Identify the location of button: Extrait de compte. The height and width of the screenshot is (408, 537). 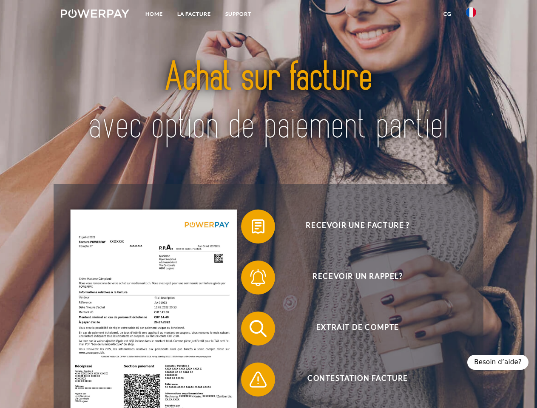
(352, 329).